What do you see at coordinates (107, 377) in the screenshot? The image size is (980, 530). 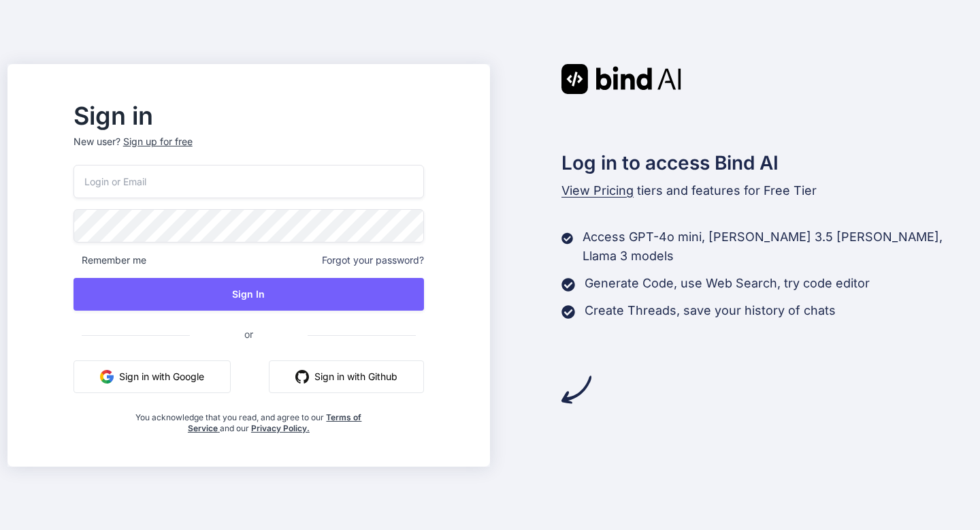 I see `img: google` at bounding box center [107, 377].